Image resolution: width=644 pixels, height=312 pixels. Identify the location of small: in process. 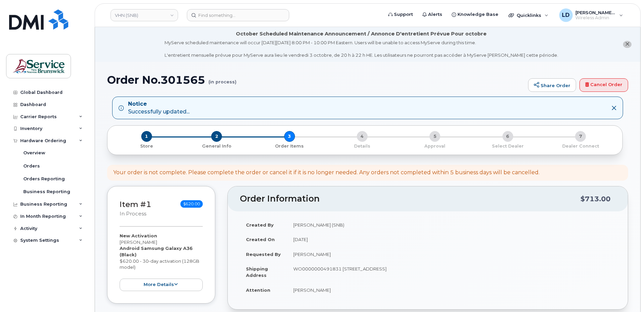
(133, 214).